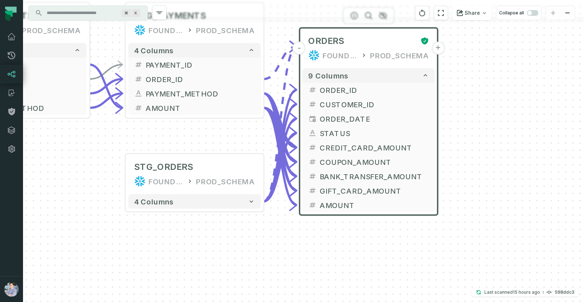 This screenshot has height=302, width=584. Describe the element at coordinates (374, 162) in the screenshot. I see `span: COUPON_AMOUNT` at that location.